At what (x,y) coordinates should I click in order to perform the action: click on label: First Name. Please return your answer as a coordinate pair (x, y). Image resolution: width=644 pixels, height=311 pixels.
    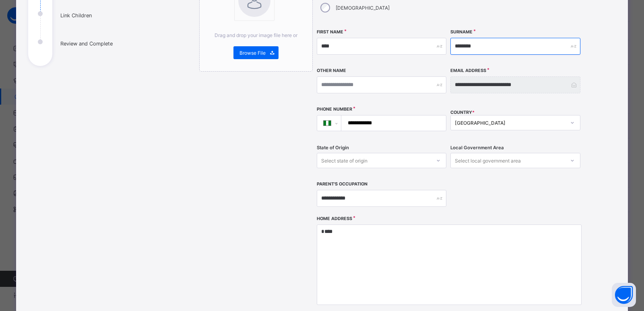
    Looking at the image, I should click on (330, 32).